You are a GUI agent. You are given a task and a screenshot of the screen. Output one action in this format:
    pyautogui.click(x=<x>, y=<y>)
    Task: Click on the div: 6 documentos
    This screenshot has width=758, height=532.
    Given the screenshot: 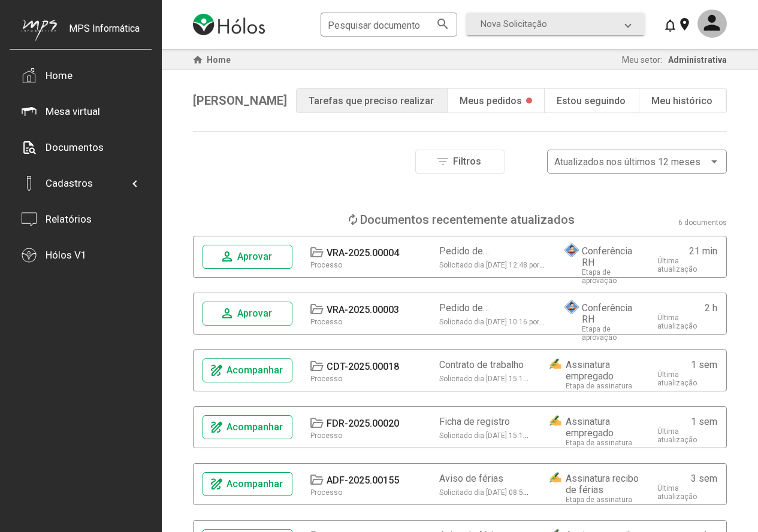 What is the action you would take?
    pyautogui.click(x=702, y=223)
    